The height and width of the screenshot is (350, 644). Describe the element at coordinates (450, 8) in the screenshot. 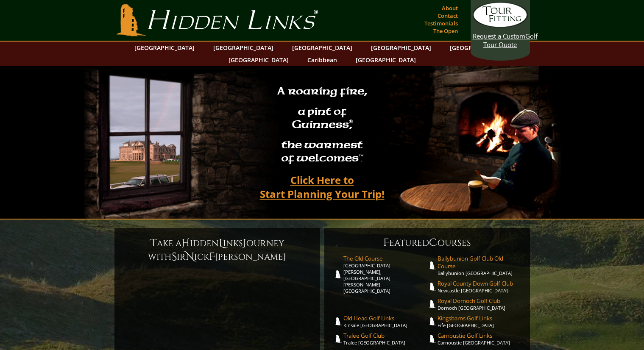

I see `a: About` at that location.